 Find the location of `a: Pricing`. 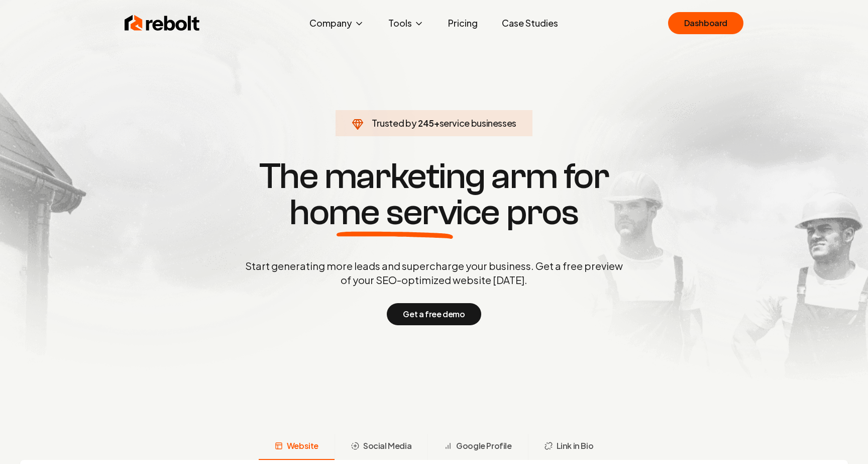

a: Pricing is located at coordinates (463, 23).